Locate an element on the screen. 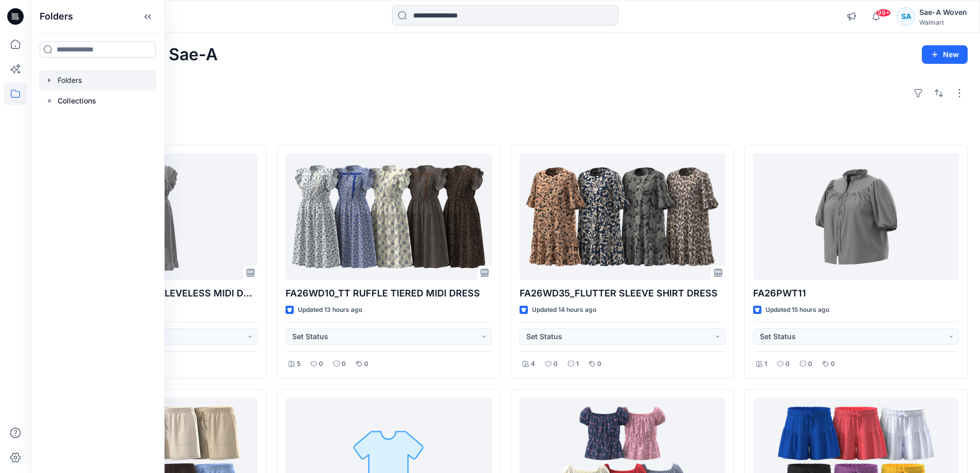 Image resolution: width=980 pixels, height=473 pixels. h4: Styles is located at coordinates (506, 128).